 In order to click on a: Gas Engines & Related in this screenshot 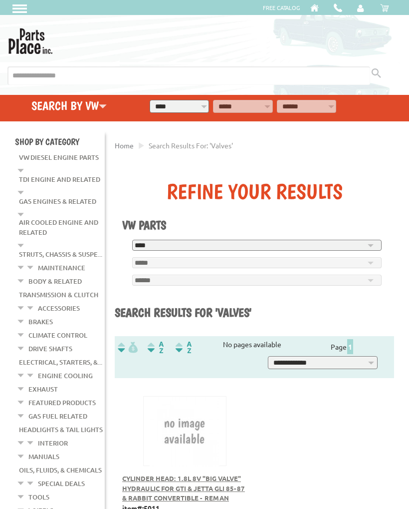, I will do `click(57, 201)`.